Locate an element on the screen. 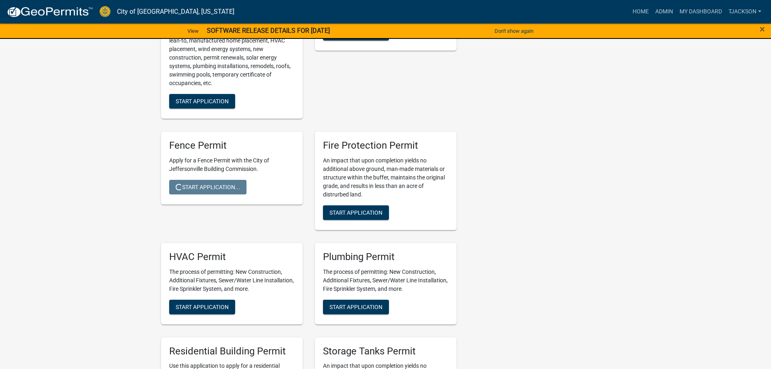 Image resolution: width=771 pixels, height=369 pixels. a: Admin is located at coordinates (664, 12).